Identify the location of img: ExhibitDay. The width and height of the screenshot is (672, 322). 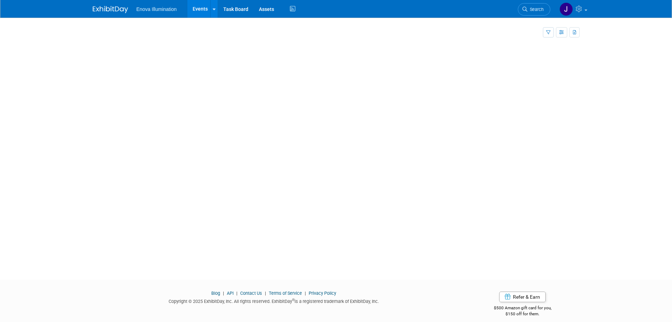
(110, 10).